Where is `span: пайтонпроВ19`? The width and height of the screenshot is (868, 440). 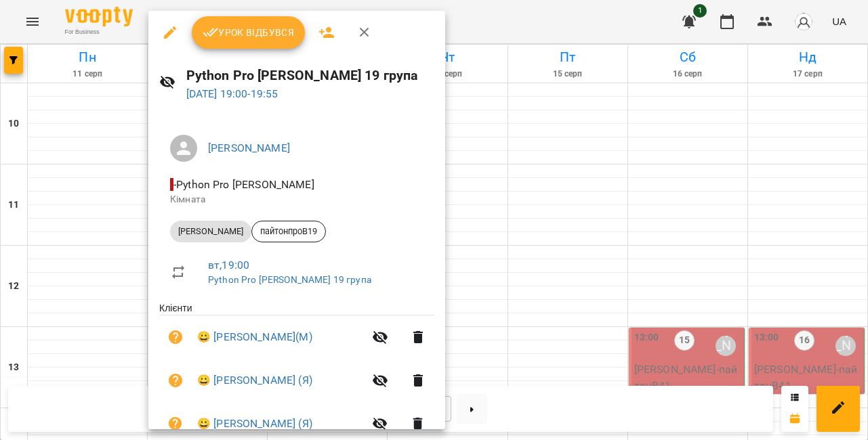 span: пайтонпроВ19 is located at coordinates (289, 231).